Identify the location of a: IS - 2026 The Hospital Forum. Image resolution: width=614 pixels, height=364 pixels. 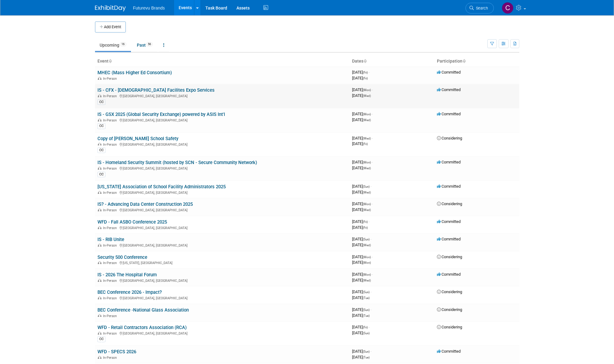
(127, 275).